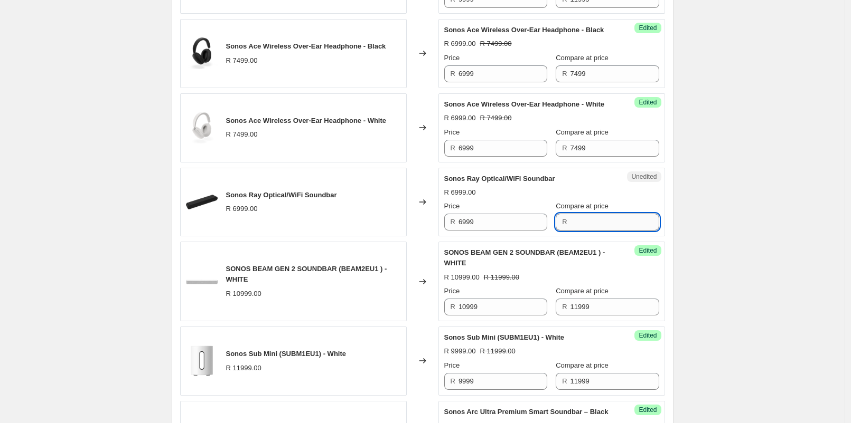 The height and width of the screenshot is (423, 851). Describe the element at coordinates (202, 128) in the screenshot. I see `img: 1_8fc98f94-1a2f-4a95-9578-80100033df60_80x.webp` at that location.